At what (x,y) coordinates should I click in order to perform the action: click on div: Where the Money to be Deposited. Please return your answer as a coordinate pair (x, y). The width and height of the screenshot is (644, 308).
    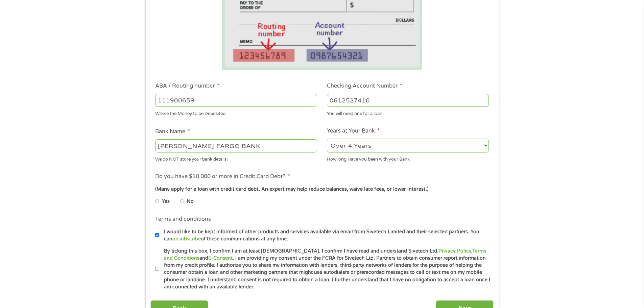
    Looking at the image, I should click on (236, 113).